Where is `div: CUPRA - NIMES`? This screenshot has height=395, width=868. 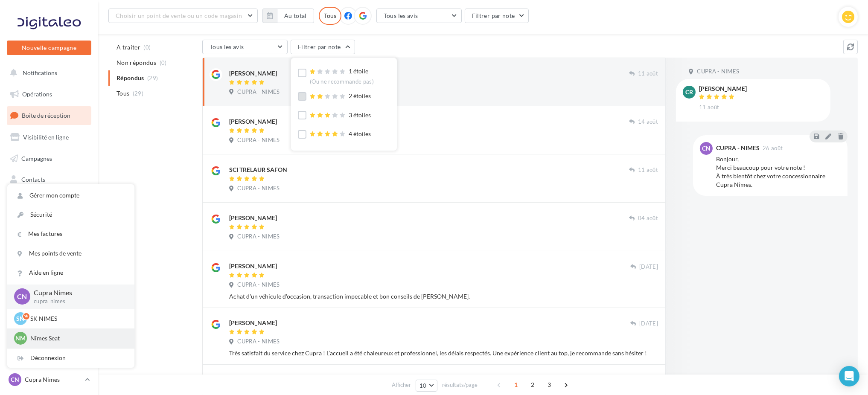 div: CUPRA - NIMES is located at coordinates (738, 148).